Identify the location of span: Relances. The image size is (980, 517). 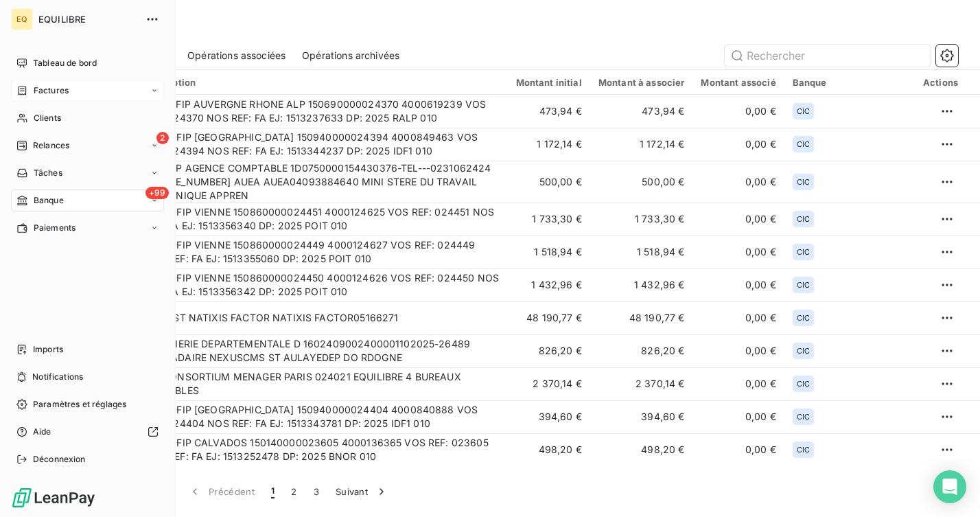
(51, 146).